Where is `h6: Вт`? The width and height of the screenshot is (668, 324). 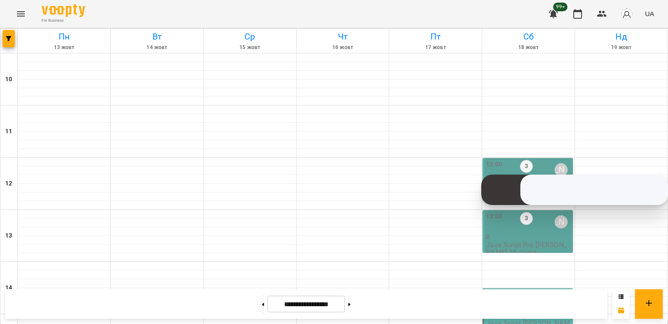 h6: Вт is located at coordinates (157, 36).